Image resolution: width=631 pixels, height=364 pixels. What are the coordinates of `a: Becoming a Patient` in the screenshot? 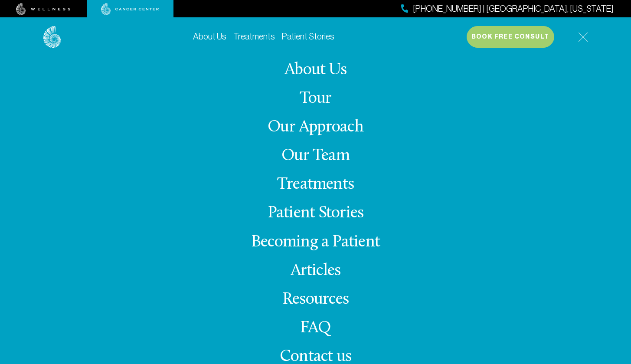 It's located at (315, 242).